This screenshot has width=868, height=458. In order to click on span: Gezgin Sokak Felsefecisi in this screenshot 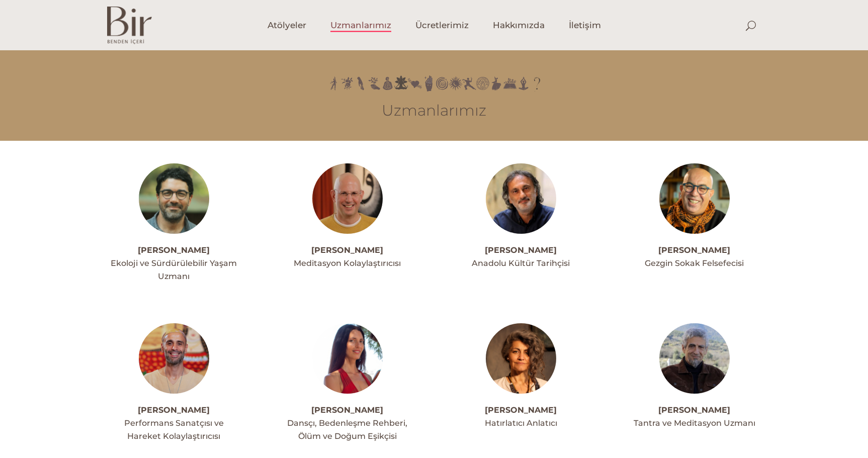, I will do `click(694, 263)`.